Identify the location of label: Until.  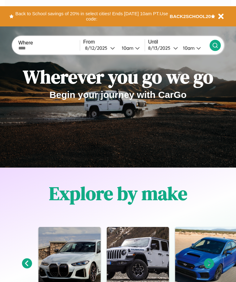
(179, 42).